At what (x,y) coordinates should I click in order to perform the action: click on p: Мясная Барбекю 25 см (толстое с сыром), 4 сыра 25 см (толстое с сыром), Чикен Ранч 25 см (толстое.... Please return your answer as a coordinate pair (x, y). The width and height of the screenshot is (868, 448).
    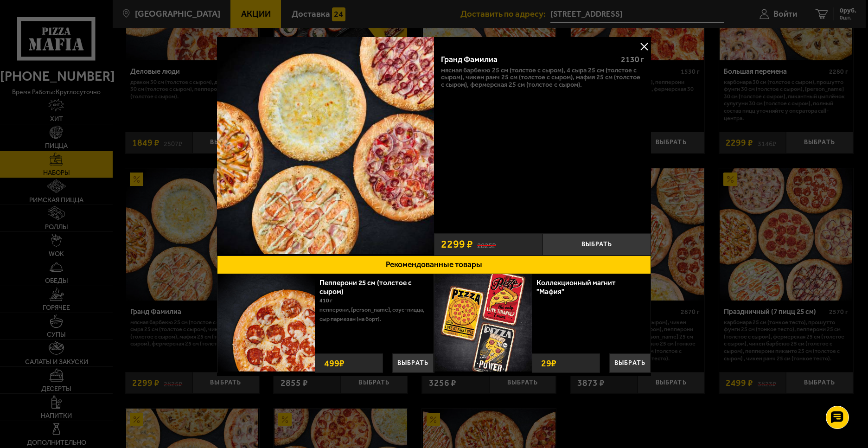
    Looking at the image, I should click on (542, 78).